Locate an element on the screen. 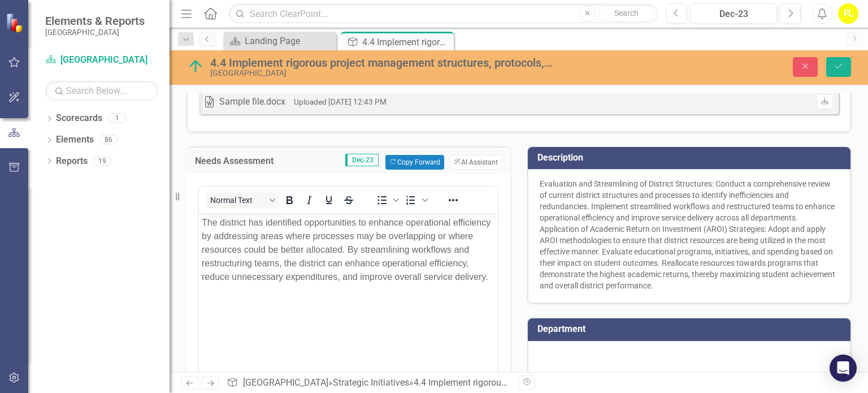 The image size is (868, 393). span: Elements & Reports is located at coordinates (95, 20).